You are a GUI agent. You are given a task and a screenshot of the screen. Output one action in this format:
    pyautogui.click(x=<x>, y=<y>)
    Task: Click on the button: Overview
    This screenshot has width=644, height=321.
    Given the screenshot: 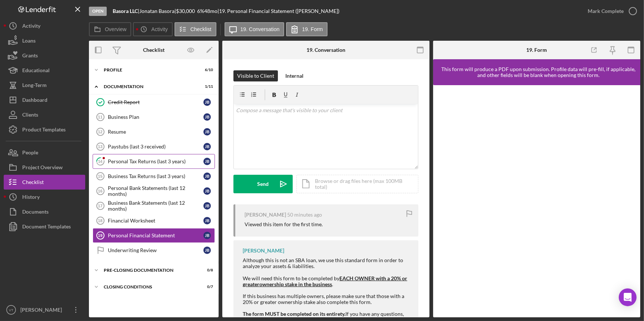 What is the action you would take?
    pyautogui.click(x=110, y=29)
    